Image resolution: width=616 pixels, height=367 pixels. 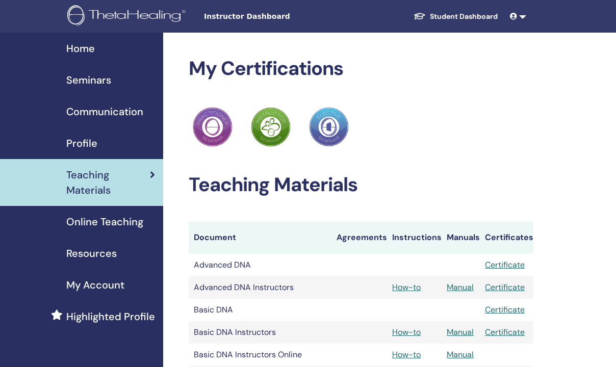 What do you see at coordinates (105, 112) in the screenshot?
I see `span: Communication` at bounding box center [105, 112].